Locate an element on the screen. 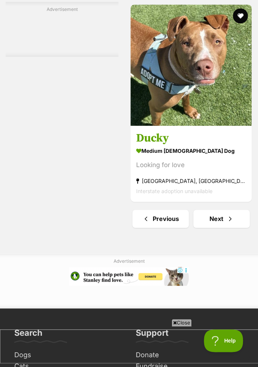  div: Advertisement is located at coordinates (62, 29).